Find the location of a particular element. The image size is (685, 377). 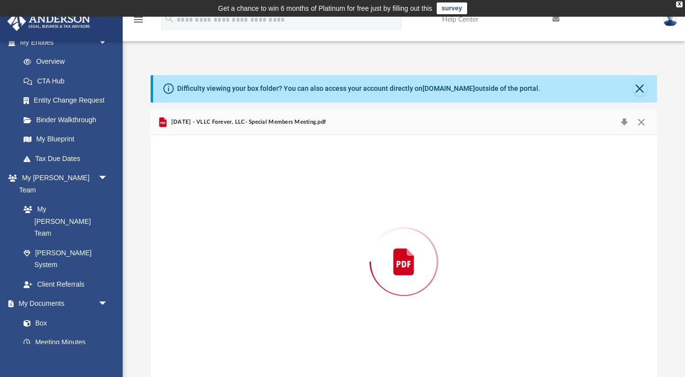

a: Meeting Minutes is located at coordinates (66, 342).